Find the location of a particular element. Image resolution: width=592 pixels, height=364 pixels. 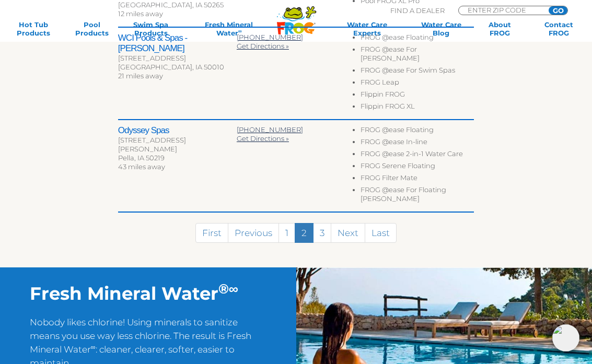

span: 43 miles away is located at coordinates (141, 167).